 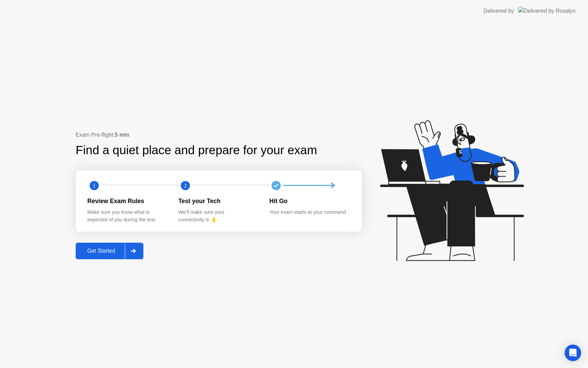 I want to click on div: Delivered by, so click(x=498, y=11).